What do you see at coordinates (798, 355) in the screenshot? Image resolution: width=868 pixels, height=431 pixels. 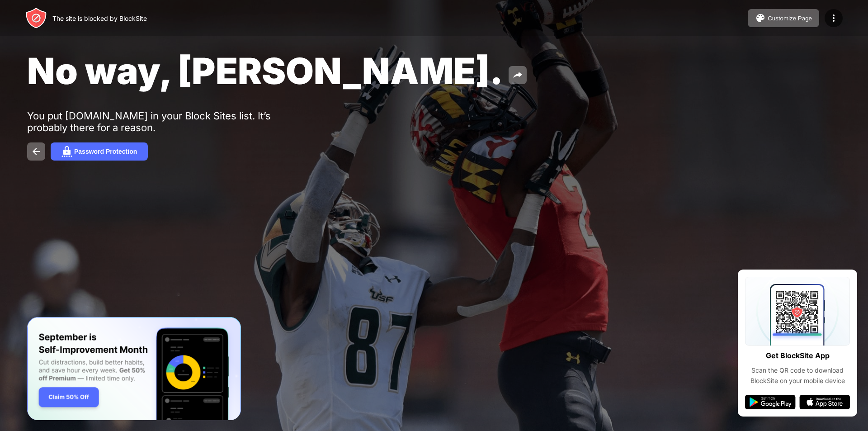 I see `div: Get BlockSite App` at bounding box center [798, 355].